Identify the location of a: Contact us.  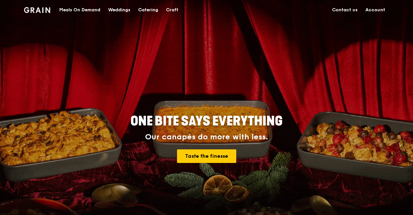
(345, 10).